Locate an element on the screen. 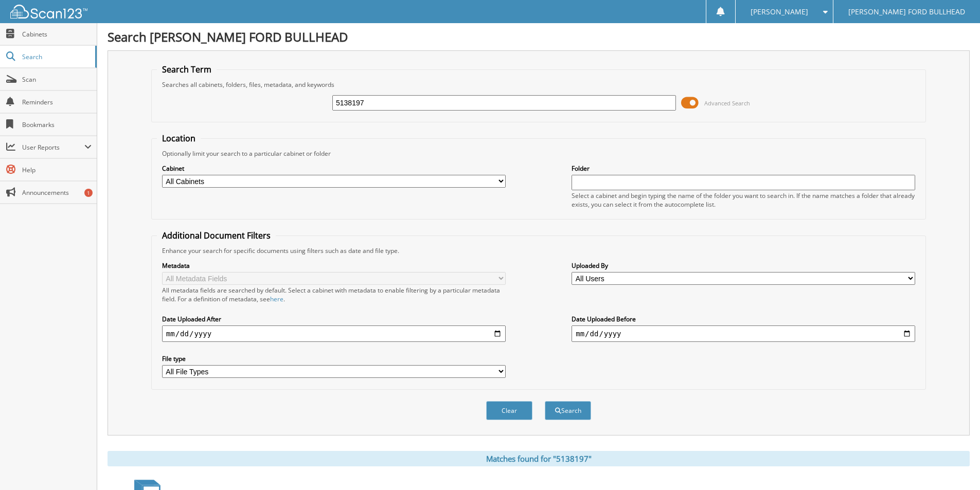  span: Bookmarks is located at coordinates (57, 124).